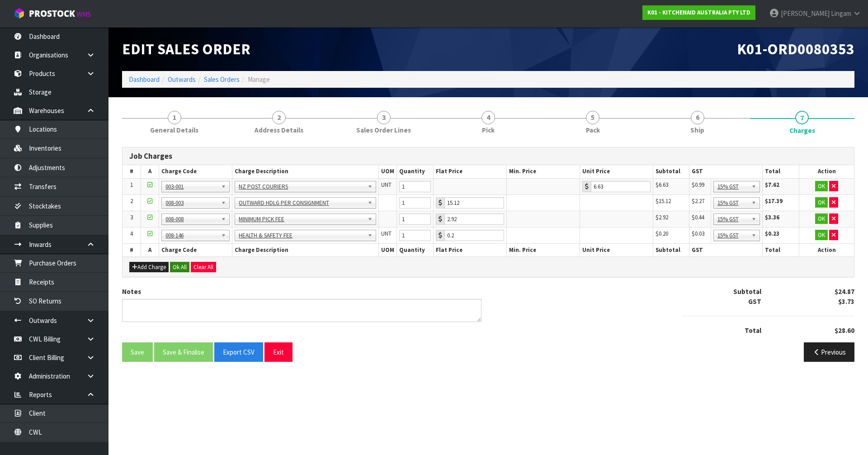  I want to click on span: 2, so click(279, 118).